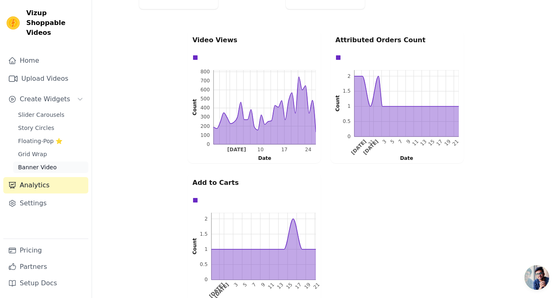 This screenshot has width=559, height=298. Describe the element at coordinates (289, 286) in the screenshot. I see `text: 15` at that location.